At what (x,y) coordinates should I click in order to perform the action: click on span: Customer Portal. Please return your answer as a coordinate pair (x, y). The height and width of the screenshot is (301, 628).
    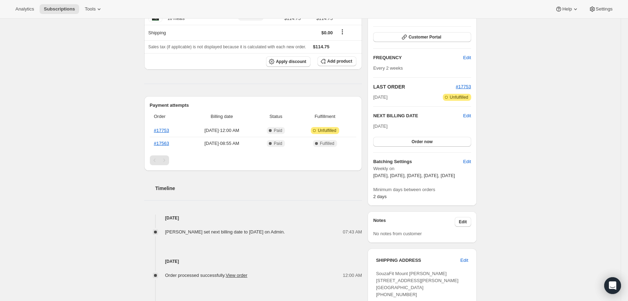
    Looking at the image, I should click on (425, 37).